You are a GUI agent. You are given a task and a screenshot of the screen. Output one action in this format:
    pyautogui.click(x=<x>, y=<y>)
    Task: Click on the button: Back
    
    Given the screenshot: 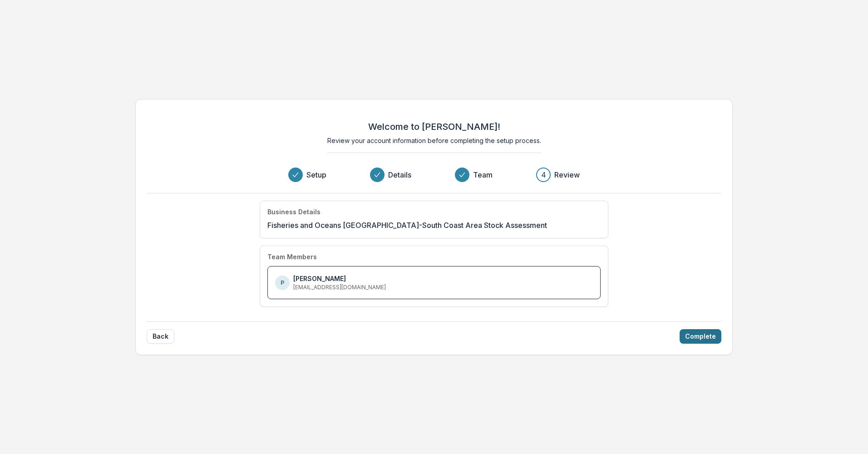 What is the action you would take?
    pyautogui.click(x=160, y=336)
    